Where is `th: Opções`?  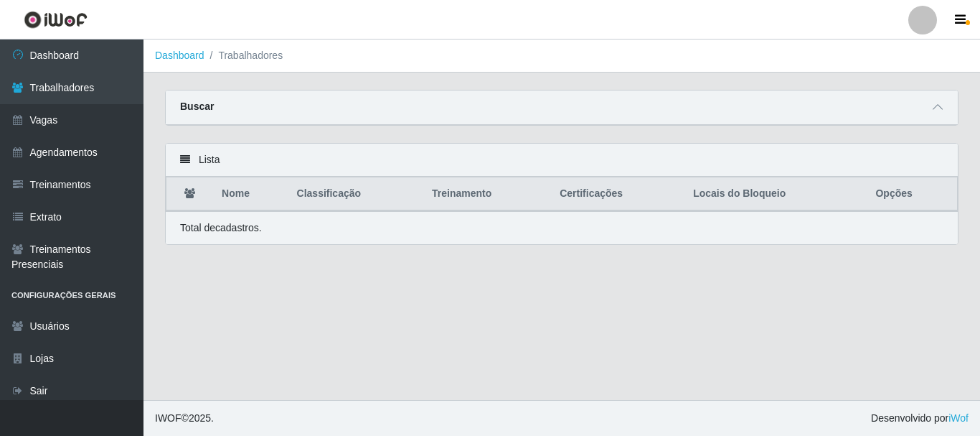
th: Opções is located at coordinates (912, 194).